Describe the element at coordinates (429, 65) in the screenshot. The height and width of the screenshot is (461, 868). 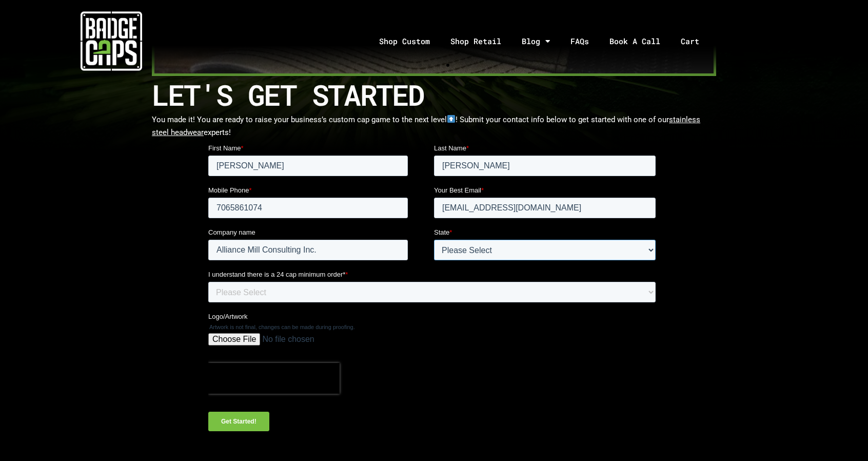
I see `span: Go to slide 2` at that location.